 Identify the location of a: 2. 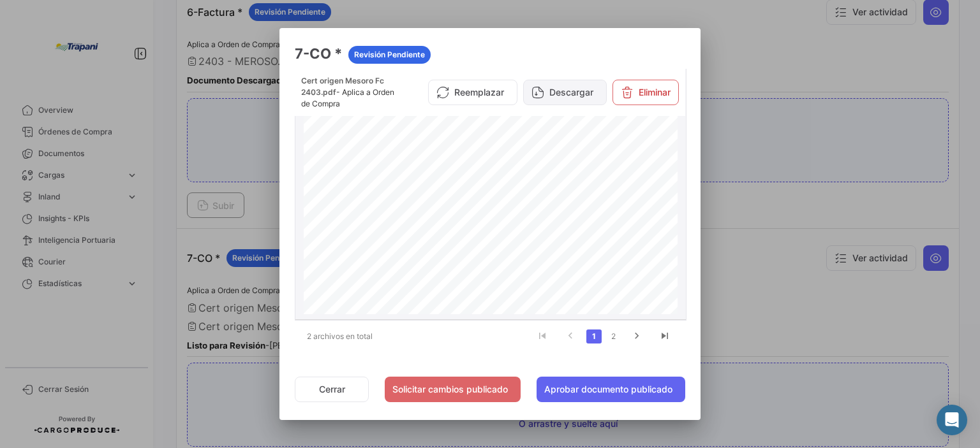
(613, 336).